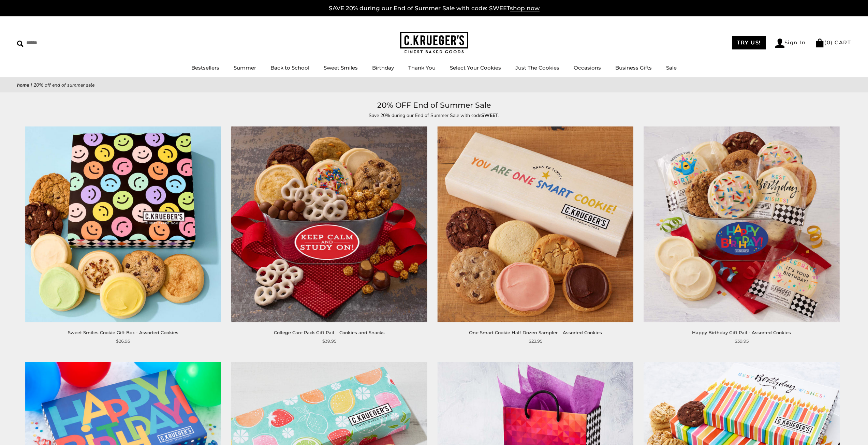 This screenshot has width=868, height=445. I want to click on a: SAVE 20% during our End of Summer Sale with code: SWEETshop now, so click(434, 9).